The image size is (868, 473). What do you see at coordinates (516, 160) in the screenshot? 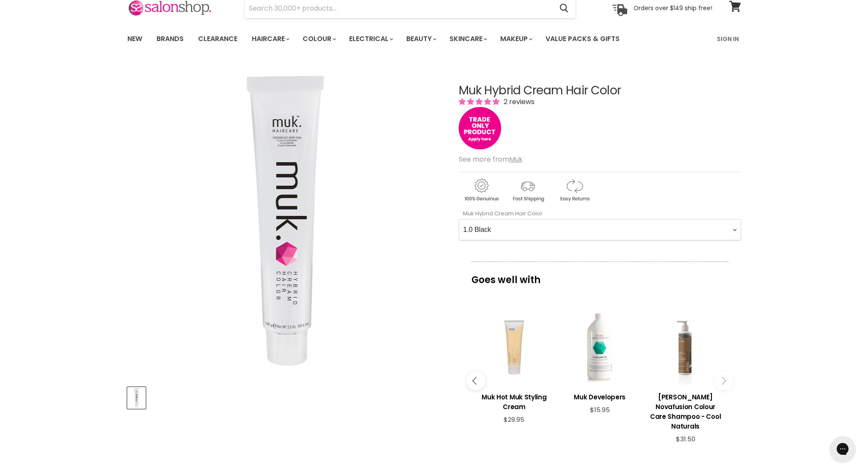
I see `a: Muk` at bounding box center [516, 160].